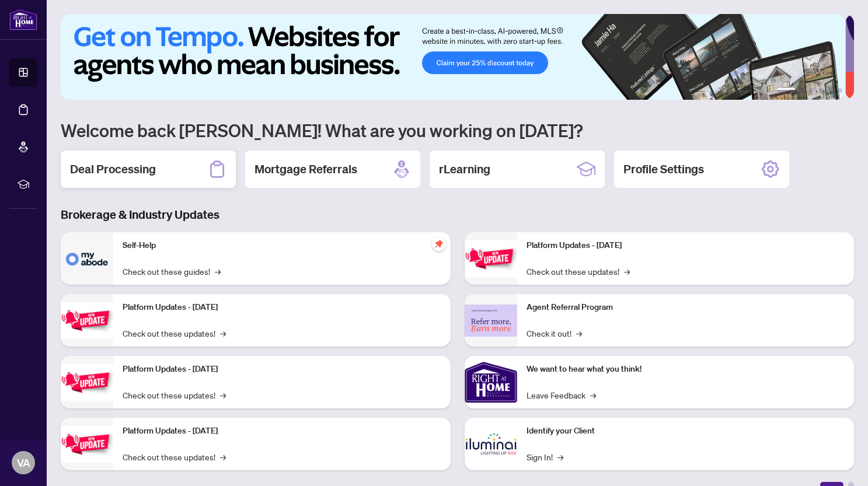  What do you see at coordinates (491, 444) in the screenshot?
I see `img: Identify your Client` at bounding box center [491, 444].